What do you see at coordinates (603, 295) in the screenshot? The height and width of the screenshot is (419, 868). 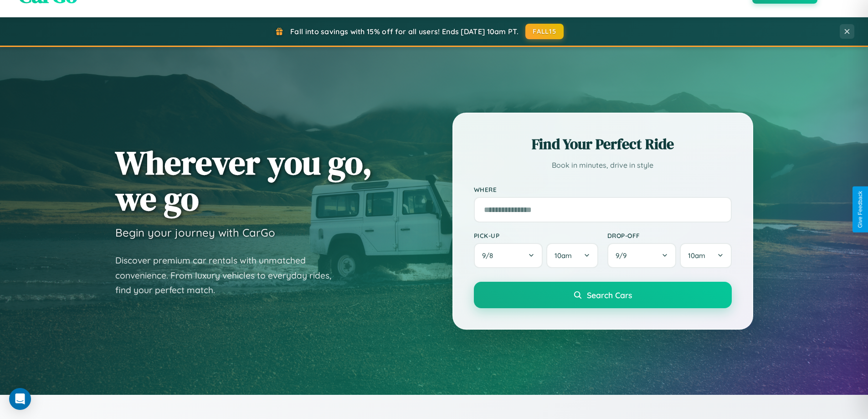 I see `button: Search Cars` at bounding box center [603, 295].